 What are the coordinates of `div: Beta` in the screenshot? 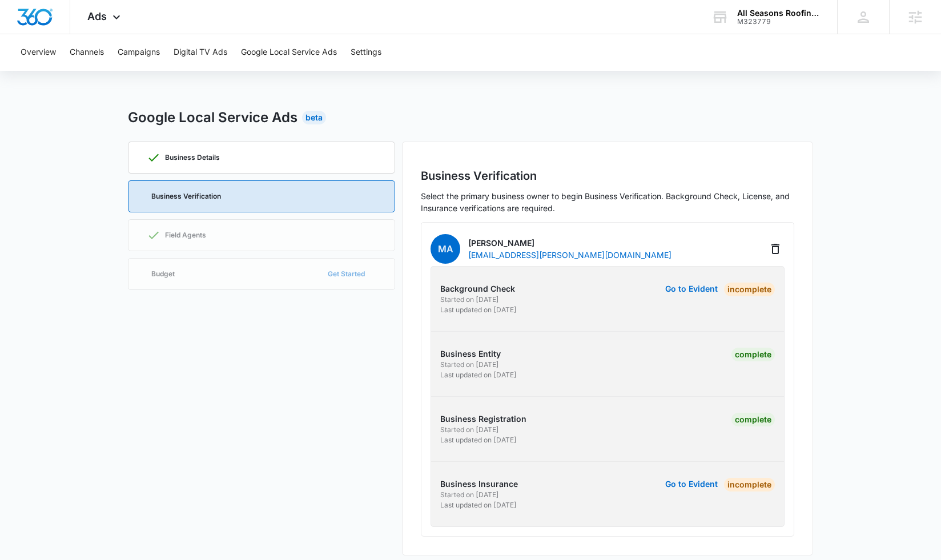 It's located at (314, 117).